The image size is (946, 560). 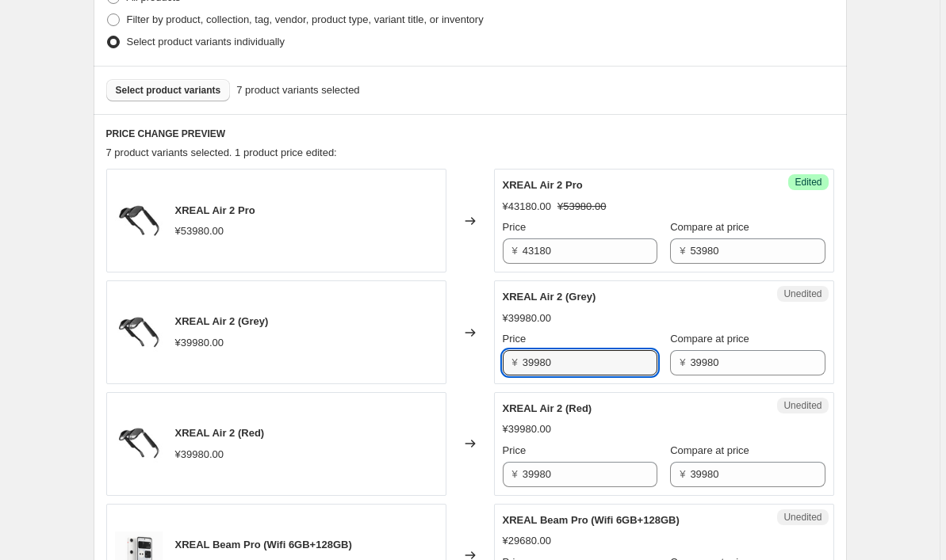 I want to click on button: Select product variants, so click(x=168, y=91).